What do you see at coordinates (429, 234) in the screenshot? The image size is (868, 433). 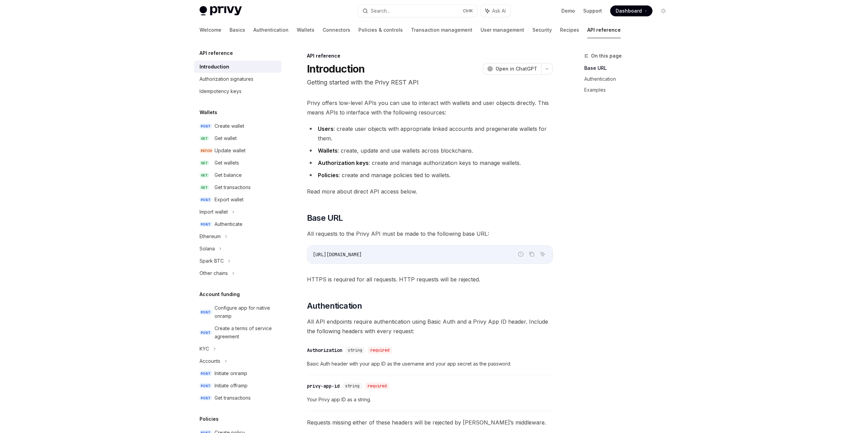 I see `span: All requests to the Privy API must be made to the following base URL:` at bounding box center [429, 234].